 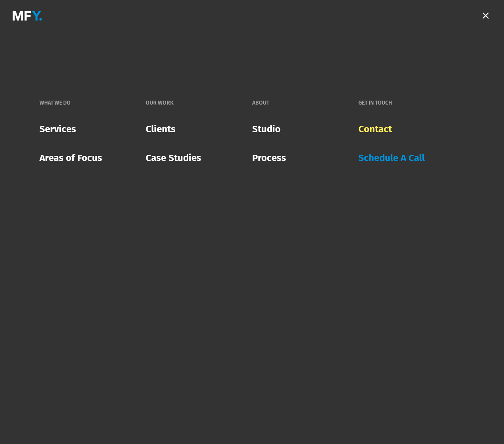 I want to click on a: Areas of Focus, so click(x=71, y=158).